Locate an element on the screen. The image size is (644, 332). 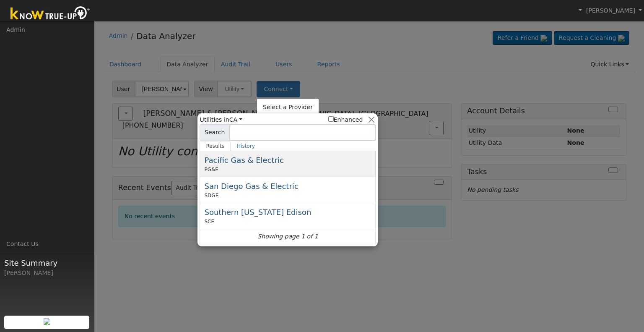
a: Results is located at coordinates (215, 146).